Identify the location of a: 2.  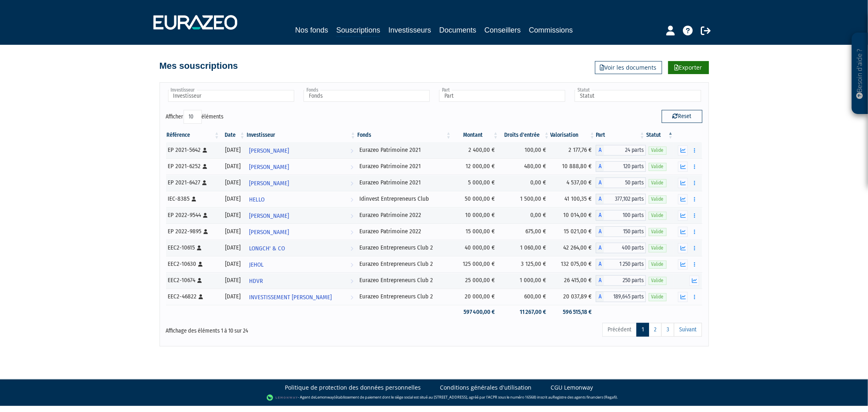
(655, 330).